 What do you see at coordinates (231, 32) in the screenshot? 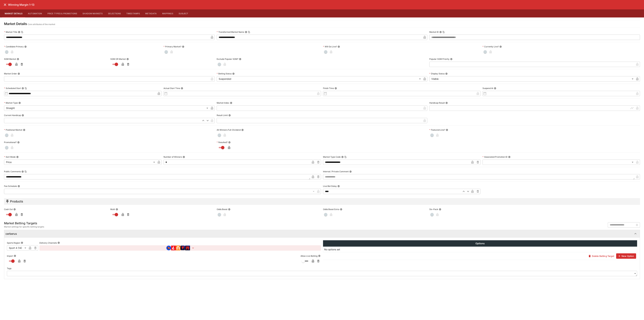
I see `p: Transformed Market Name` at bounding box center [231, 32].